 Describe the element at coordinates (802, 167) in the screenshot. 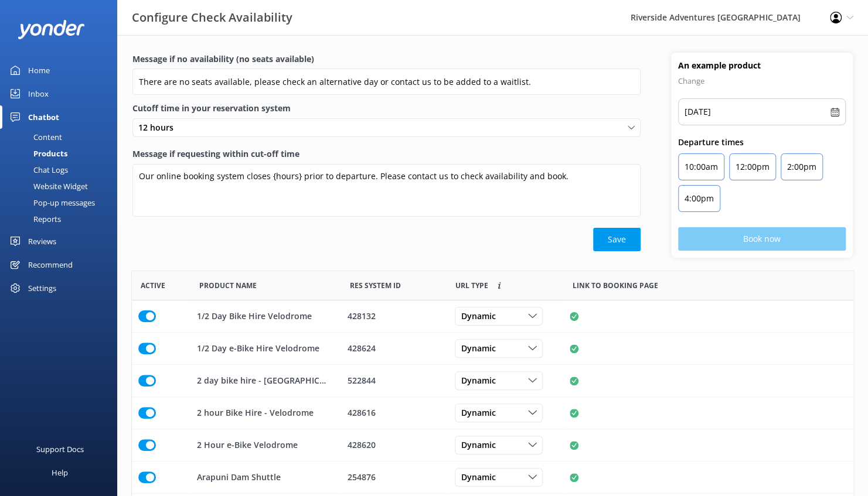

I see `p: 2:00pm` at that location.